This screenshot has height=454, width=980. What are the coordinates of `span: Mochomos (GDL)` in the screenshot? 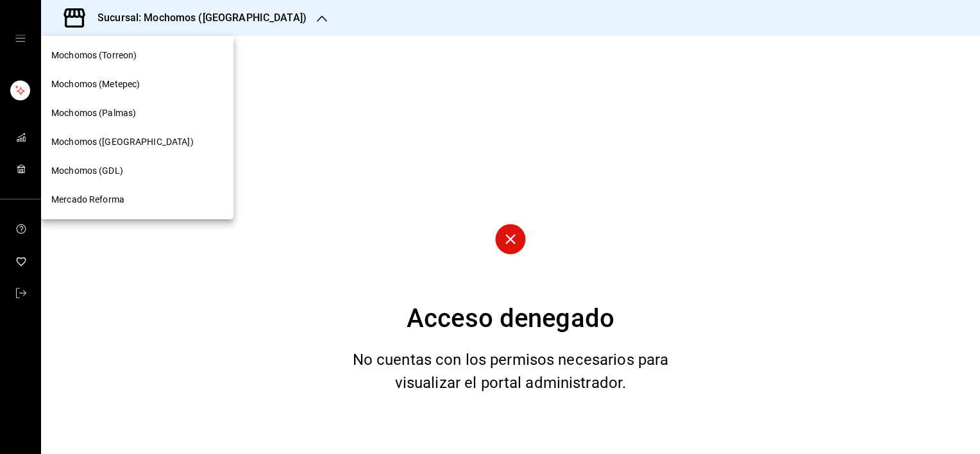 It's located at (87, 170).